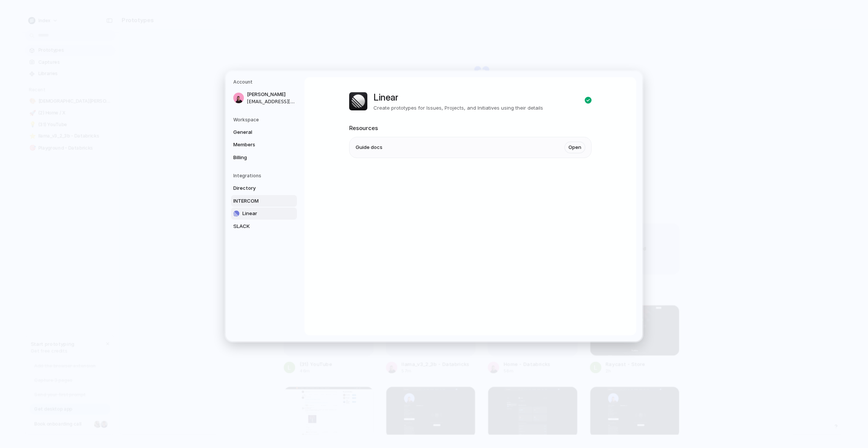 The image size is (868, 448). I want to click on span: Directory, so click(257, 189).